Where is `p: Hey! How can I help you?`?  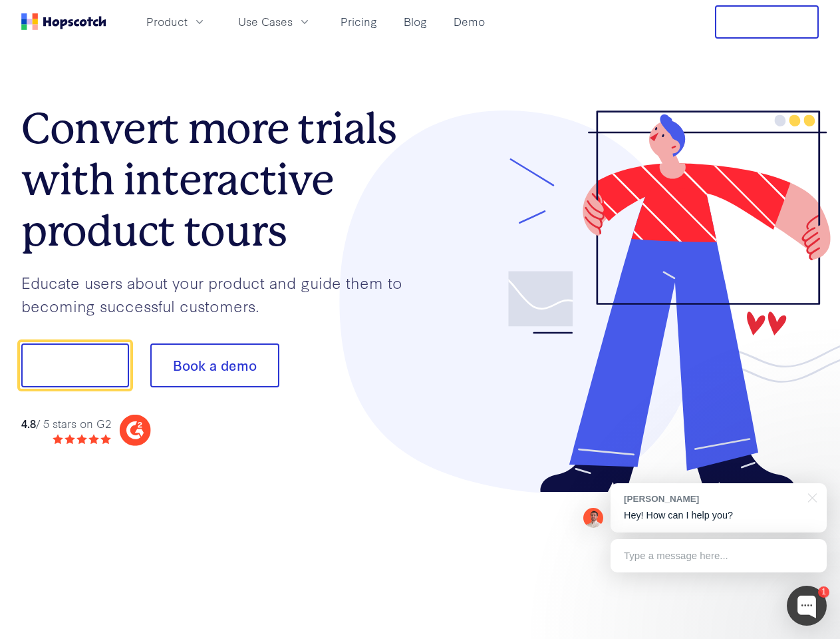
p: Hey! How can I help you? is located at coordinates (719, 515).